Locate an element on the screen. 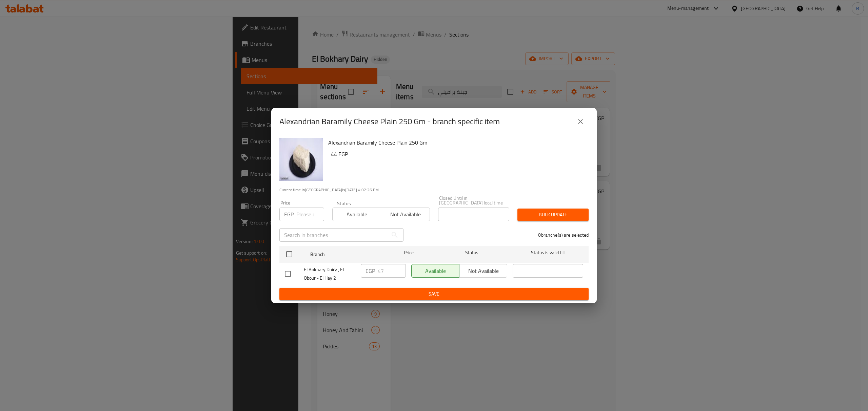  span: Not available is located at coordinates (405, 214).